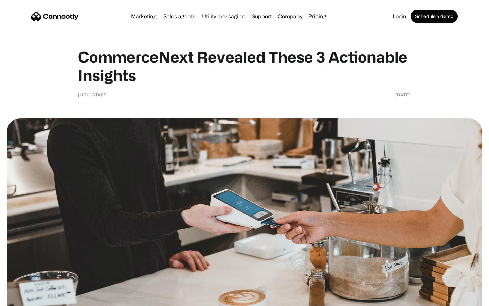 This screenshot has width=489, height=306. I want to click on div: Company, so click(290, 16).